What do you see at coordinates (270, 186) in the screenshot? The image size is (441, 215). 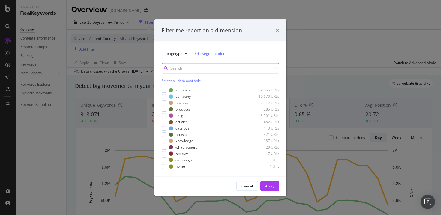 I see `button: Apply` at bounding box center [270, 186].